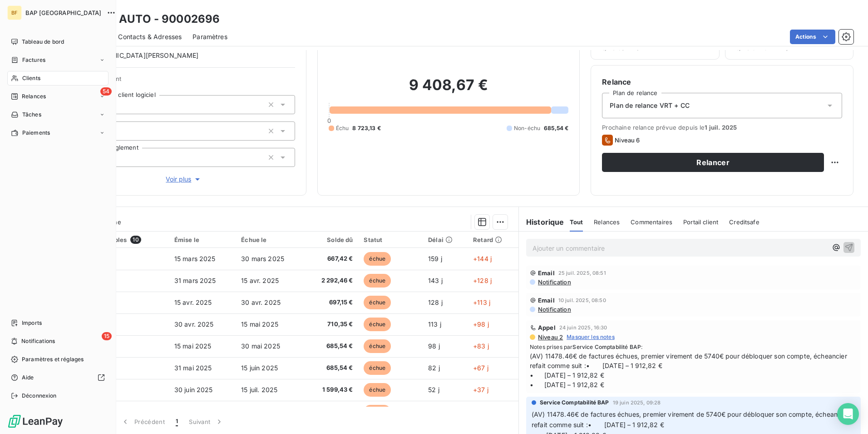 The width and height of the screenshot is (868, 434). Describe the element at coordinates (713, 162) in the screenshot. I see `button: Relancer` at that location.